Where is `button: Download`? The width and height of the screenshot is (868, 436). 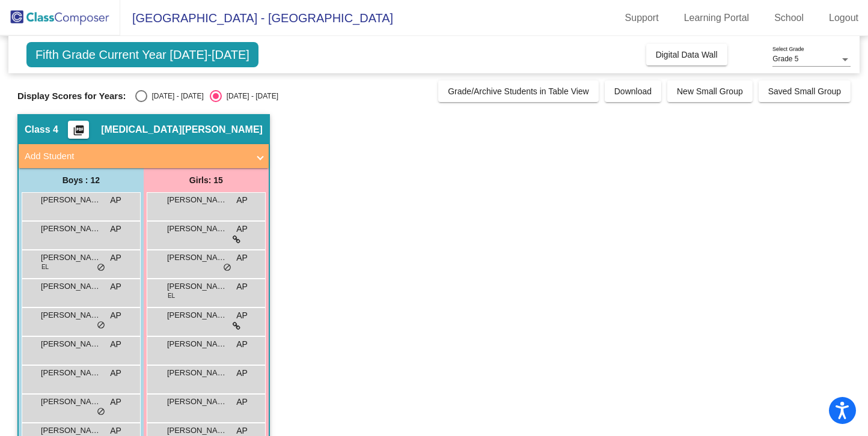 button: Download is located at coordinates (633, 92).